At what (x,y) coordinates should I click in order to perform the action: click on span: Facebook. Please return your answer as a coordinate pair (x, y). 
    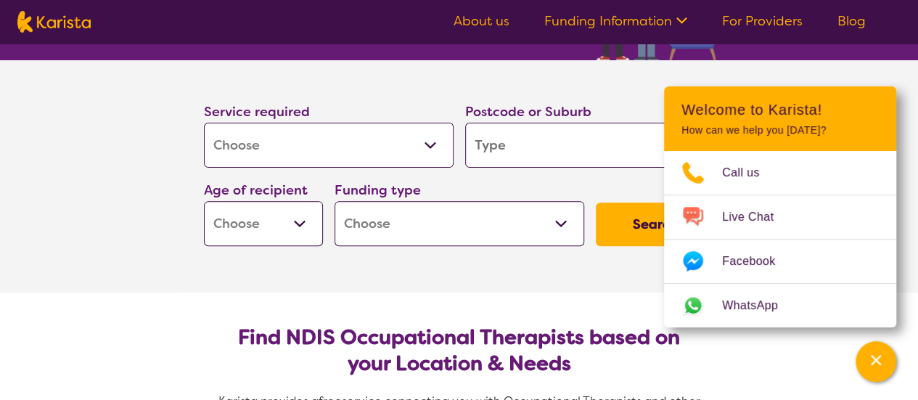
    Looking at the image, I should click on (757, 261).